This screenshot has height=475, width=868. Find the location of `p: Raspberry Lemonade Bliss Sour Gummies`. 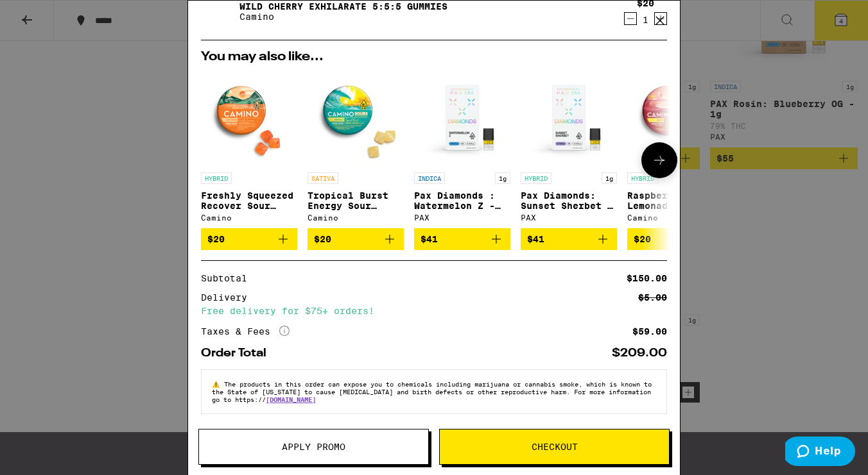

p: Raspberry Lemonade Bliss Sour Gummies is located at coordinates (675, 200).